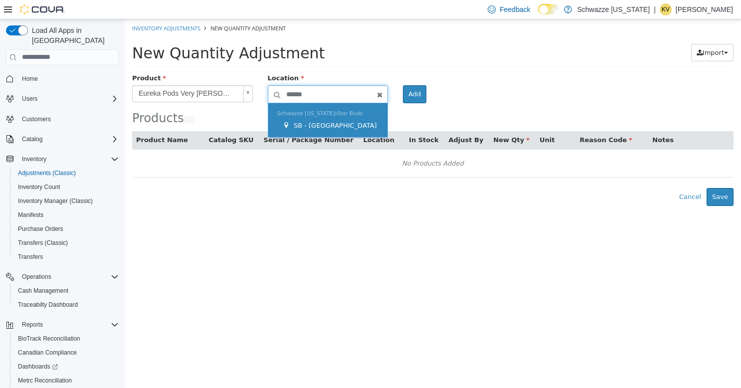 This screenshot has width=741, height=388. Describe the element at coordinates (66, 187) in the screenshot. I see `button: Inventory Count` at that location.